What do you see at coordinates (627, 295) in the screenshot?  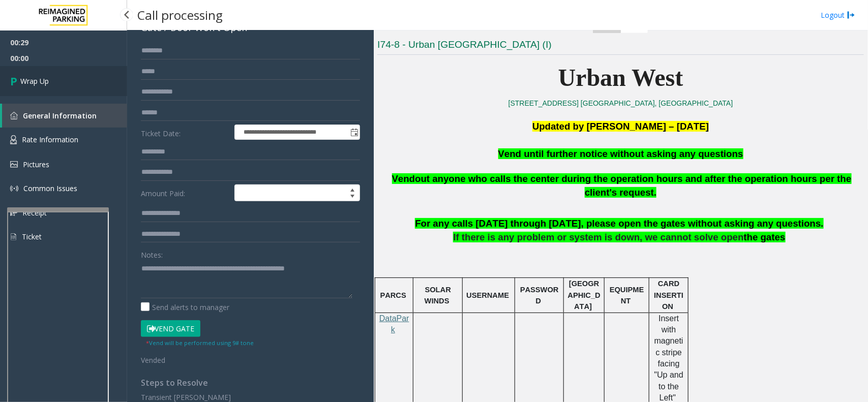 I see `span: EQUIPMENT` at bounding box center [627, 295].